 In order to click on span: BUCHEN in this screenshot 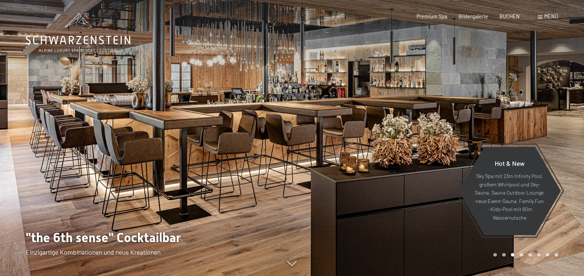, I will do `click(510, 16)`.